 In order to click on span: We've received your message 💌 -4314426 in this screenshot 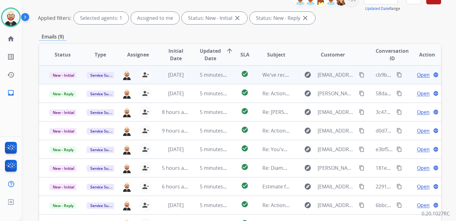, I will do `click(312, 75)`.